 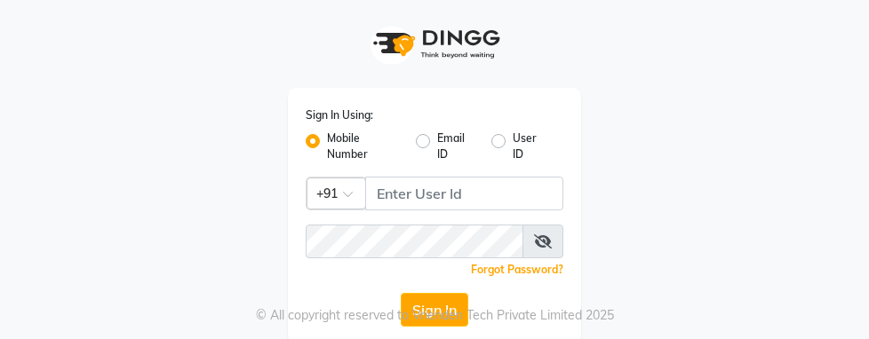 I want to click on label: Sign In Using:, so click(x=339, y=116).